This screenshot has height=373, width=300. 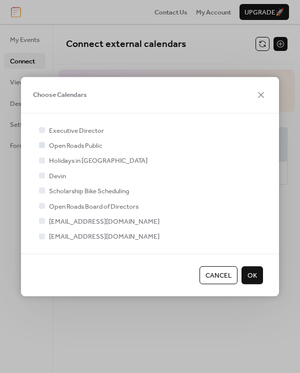 What do you see at coordinates (93, 207) in the screenshot?
I see `span: Open Roads Board of Directors` at bounding box center [93, 207].